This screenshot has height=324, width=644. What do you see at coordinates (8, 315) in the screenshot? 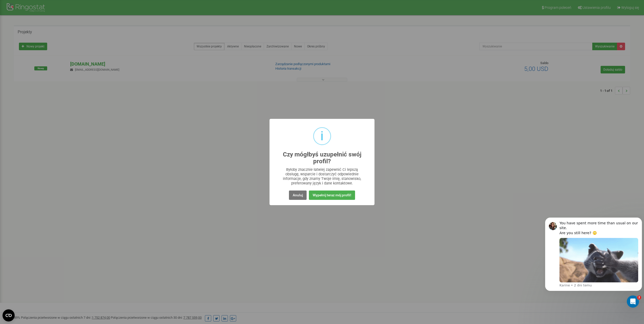
I see `button: Open CMP widget` at bounding box center [8, 315].